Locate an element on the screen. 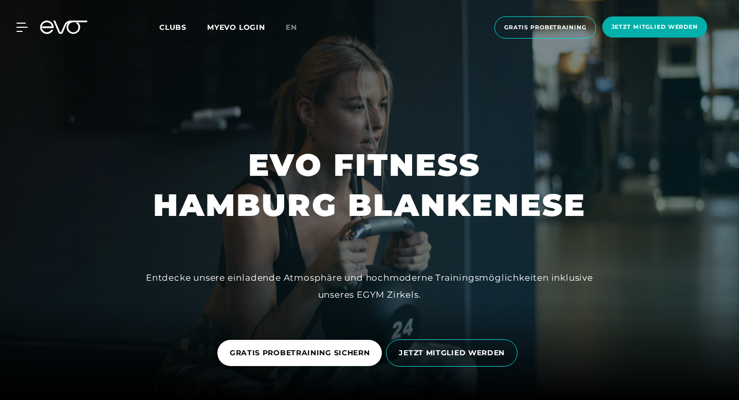 The height and width of the screenshot is (400, 739). span: Clubs is located at coordinates (173, 27).